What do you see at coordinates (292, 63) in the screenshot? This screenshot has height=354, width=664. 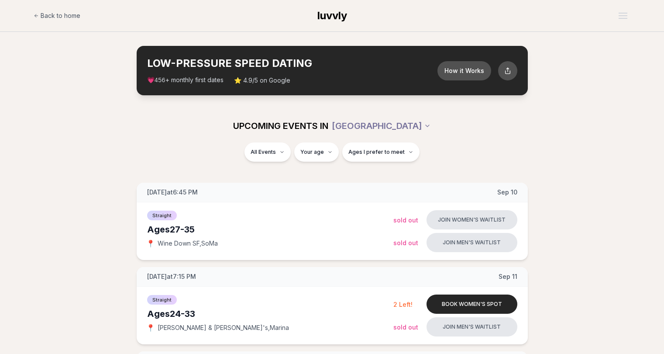 I see `h2: LOW-PRESSURE SPEED DATING` at bounding box center [292, 63].